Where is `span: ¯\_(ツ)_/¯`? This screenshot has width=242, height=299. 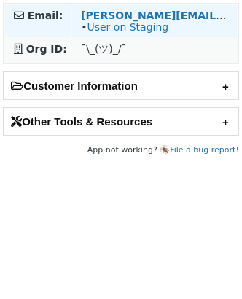
span: ¯\_(ツ)_/¯ is located at coordinates (103, 49).